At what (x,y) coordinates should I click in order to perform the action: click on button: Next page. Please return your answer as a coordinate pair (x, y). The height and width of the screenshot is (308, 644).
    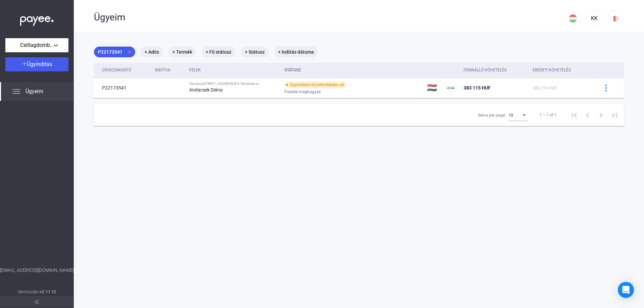
    Looking at the image, I should click on (601, 115).